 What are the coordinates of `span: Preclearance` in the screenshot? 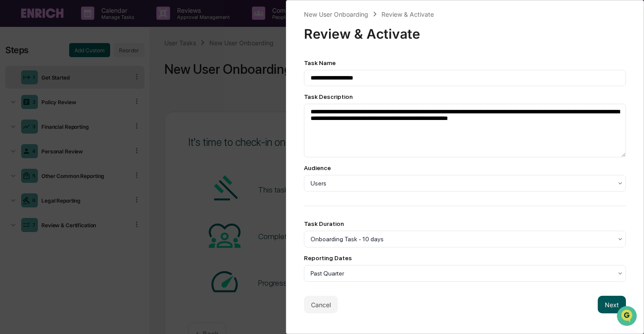 It's located at (37, 185).